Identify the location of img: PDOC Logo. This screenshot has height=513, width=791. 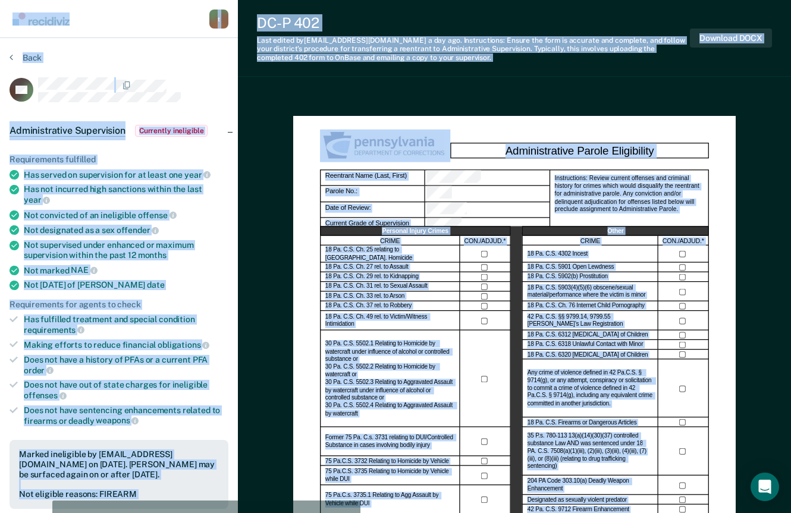
(385, 146).